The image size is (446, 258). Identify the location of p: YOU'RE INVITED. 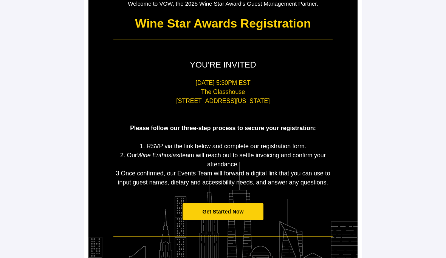
(223, 65).